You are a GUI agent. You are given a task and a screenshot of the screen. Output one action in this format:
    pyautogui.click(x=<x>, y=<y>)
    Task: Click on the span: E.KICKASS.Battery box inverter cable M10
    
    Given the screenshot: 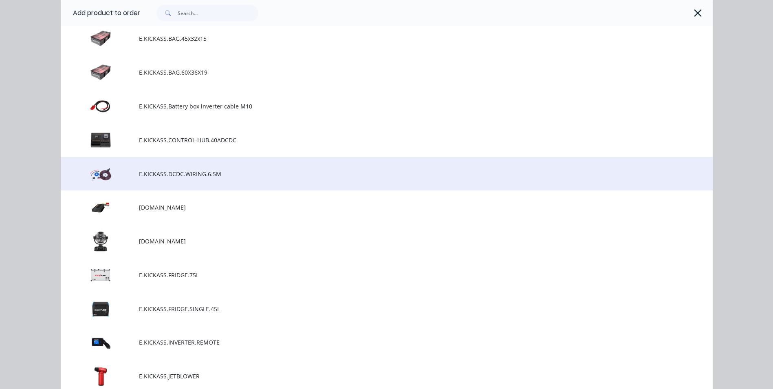 What is the action you would take?
    pyautogui.click(x=368, y=106)
    